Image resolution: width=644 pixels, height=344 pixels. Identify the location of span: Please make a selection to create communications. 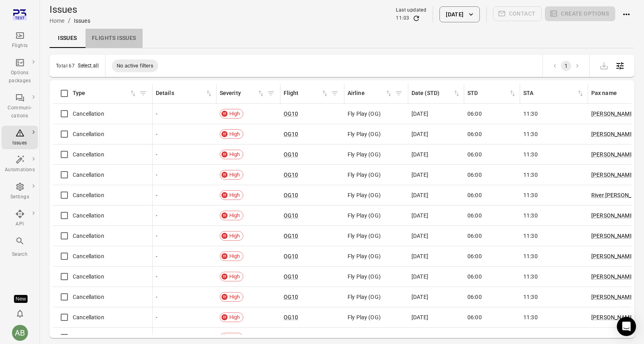
(517, 15).